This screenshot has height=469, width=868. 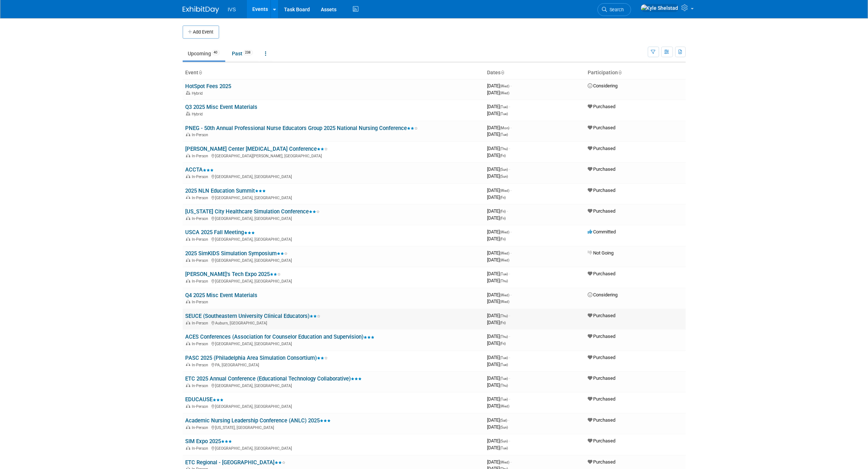 What do you see at coordinates (616, 10) in the screenshot?
I see `span: Search` at bounding box center [616, 10].